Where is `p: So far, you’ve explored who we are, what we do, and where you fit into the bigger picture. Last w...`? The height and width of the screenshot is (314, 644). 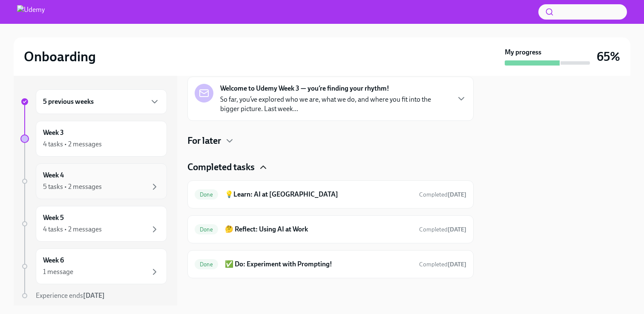 p: So far, you’ve explored who we are, what we do, and where you fit into the bigger picture. Last w... is located at coordinates (335, 104).